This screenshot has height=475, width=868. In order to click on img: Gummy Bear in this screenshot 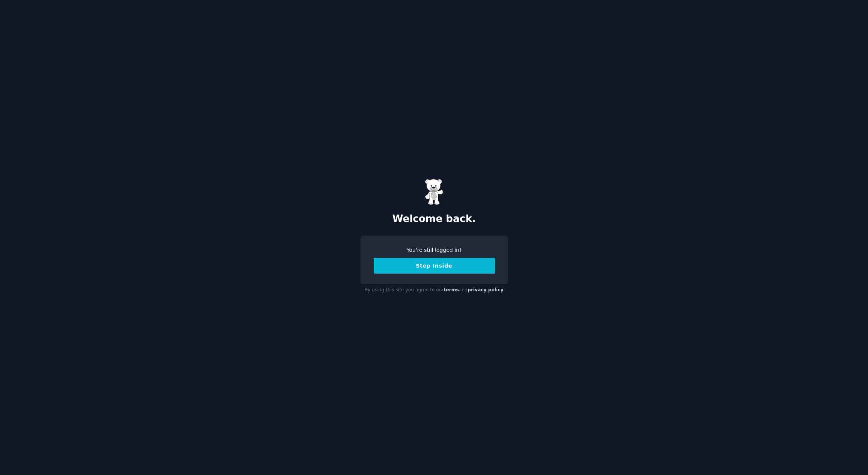, I will do `click(434, 192)`.